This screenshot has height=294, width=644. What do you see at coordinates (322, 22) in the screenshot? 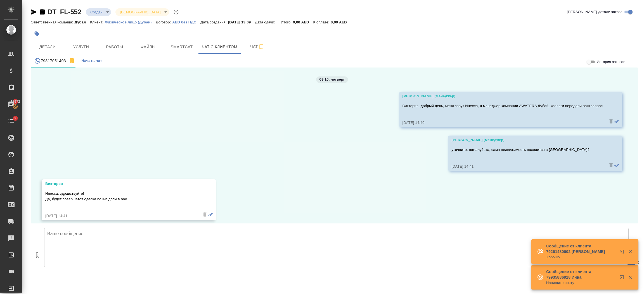
I see `p: К оплате:` at bounding box center [322, 22].